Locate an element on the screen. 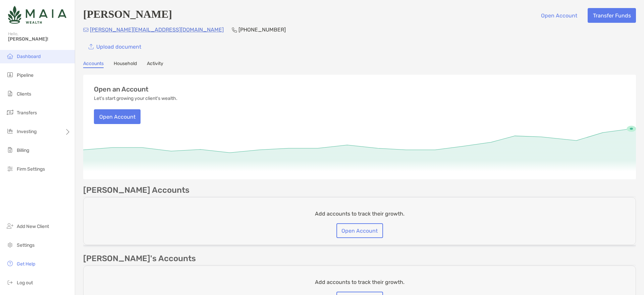  button: Transfer Funds is located at coordinates (612, 16).